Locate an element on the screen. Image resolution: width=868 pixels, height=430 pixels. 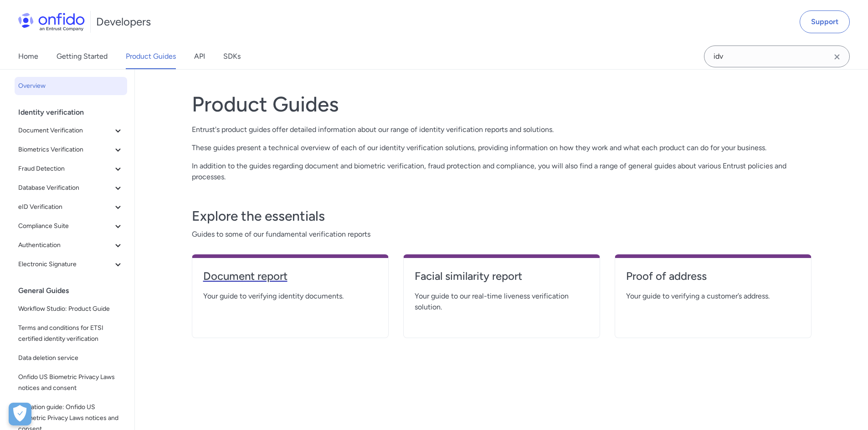
a: Onfido US Biometric Privacy Laws notices and consent is located at coordinates (70, 383).